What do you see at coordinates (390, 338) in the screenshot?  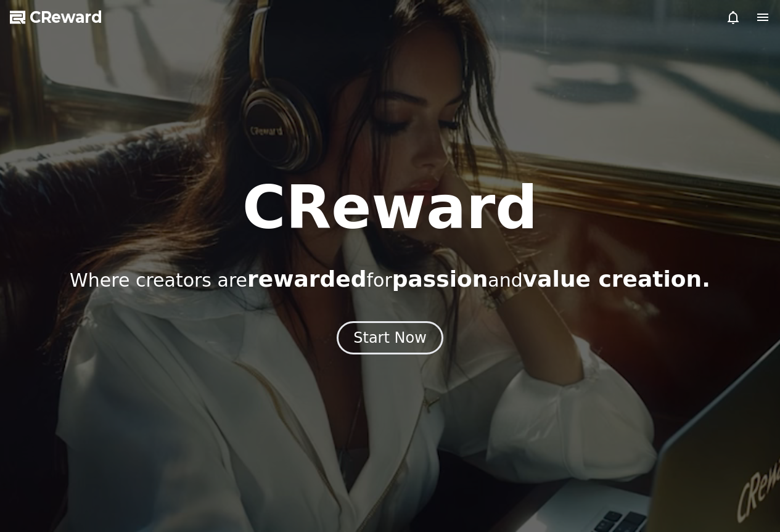 I see `button: Start Now` at bounding box center [390, 338].